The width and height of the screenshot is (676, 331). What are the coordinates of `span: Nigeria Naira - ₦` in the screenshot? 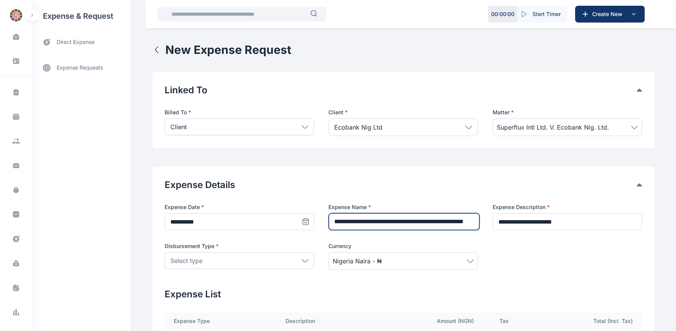 It's located at (357, 261).